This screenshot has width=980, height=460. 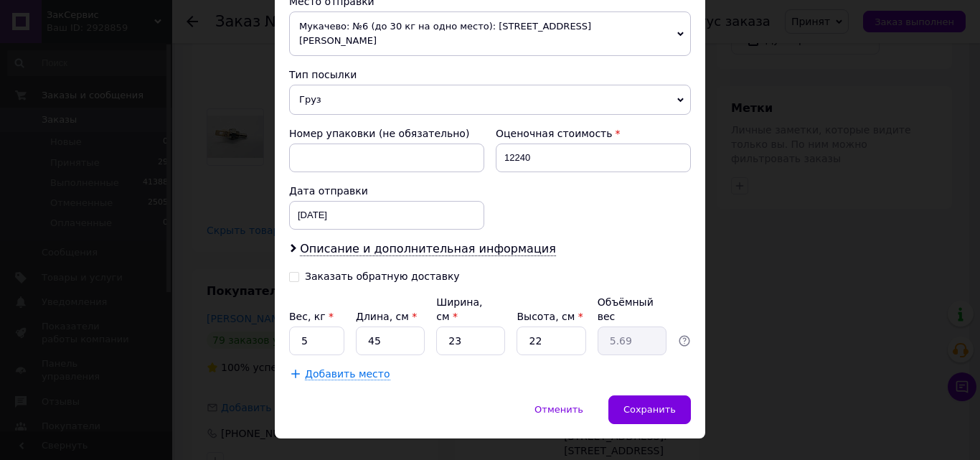 What do you see at coordinates (347, 374) in the screenshot?
I see `span: Добавить место` at bounding box center [347, 374].